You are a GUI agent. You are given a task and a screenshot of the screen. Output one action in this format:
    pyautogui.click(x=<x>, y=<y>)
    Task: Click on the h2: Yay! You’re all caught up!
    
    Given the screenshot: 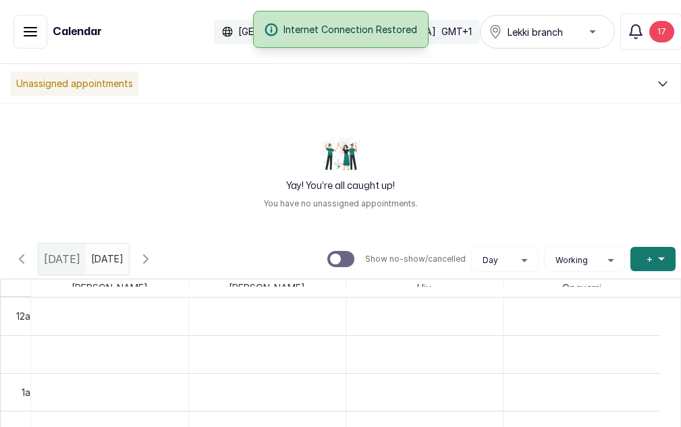 What is the action you would take?
    pyautogui.click(x=340, y=186)
    